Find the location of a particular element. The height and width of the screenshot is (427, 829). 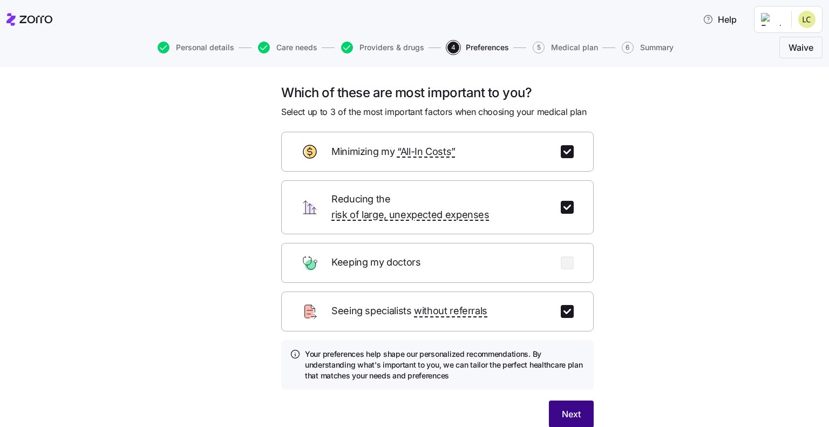

span: 6 is located at coordinates (628, 48).